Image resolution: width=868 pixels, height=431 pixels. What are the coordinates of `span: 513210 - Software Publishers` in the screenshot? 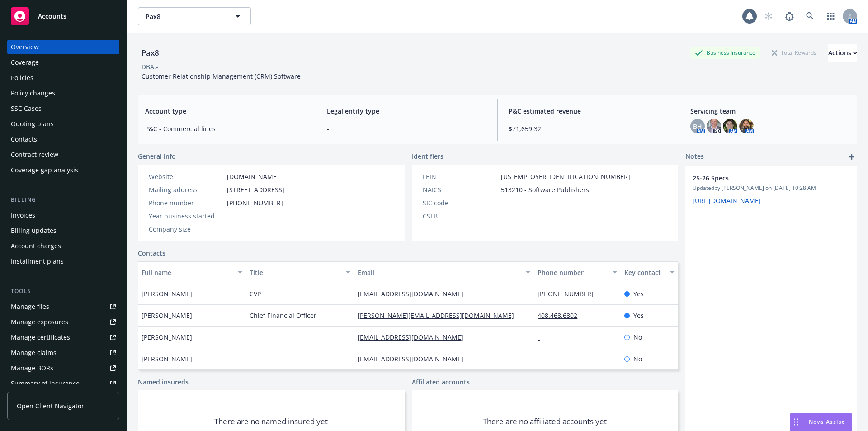 It's located at (545, 189).